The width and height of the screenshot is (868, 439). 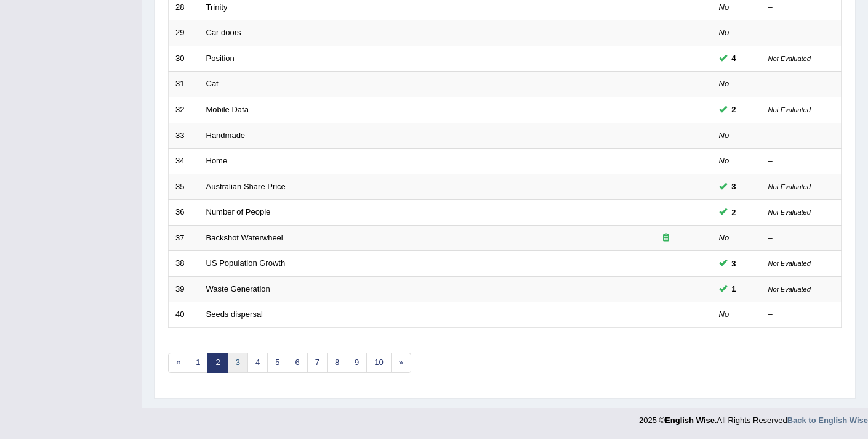 I want to click on a: Number of People, so click(x=238, y=211).